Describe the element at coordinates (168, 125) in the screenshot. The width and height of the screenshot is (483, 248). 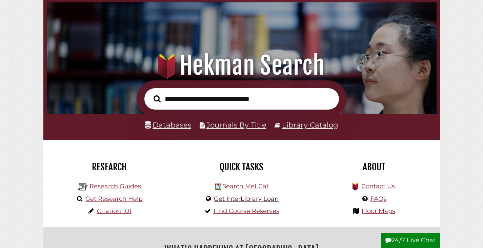
I see `a: Databases` at that location.